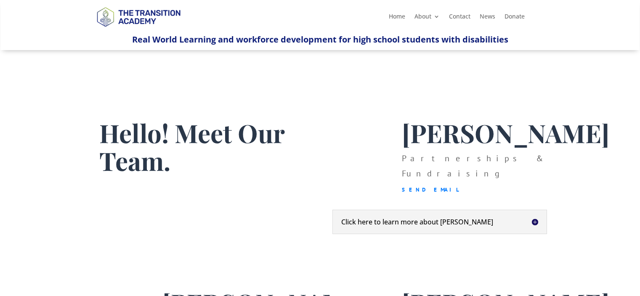 This screenshot has width=640, height=296. I want to click on a: News, so click(487, 18).